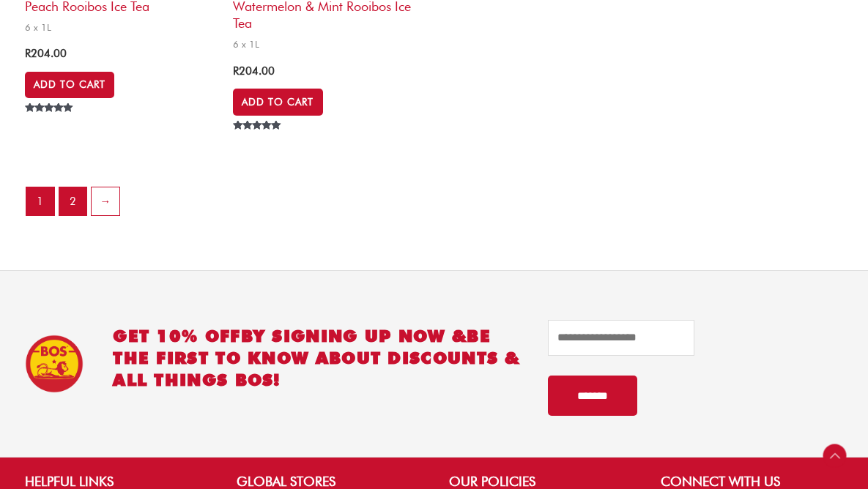 The width and height of the screenshot is (868, 489). Describe the element at coordinates (40, 201) in the screenshot. I see `span: Page 1` at that location.